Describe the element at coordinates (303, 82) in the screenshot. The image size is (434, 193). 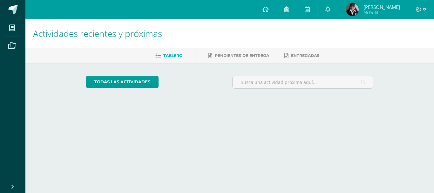
I see `input: Busca una actividad próxima aquí...` at that location.